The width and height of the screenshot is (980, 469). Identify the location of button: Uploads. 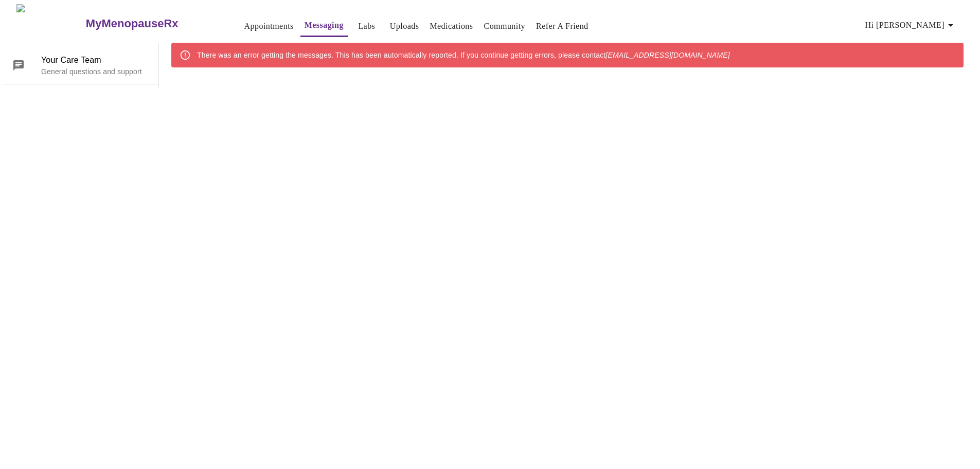
(405, 26).